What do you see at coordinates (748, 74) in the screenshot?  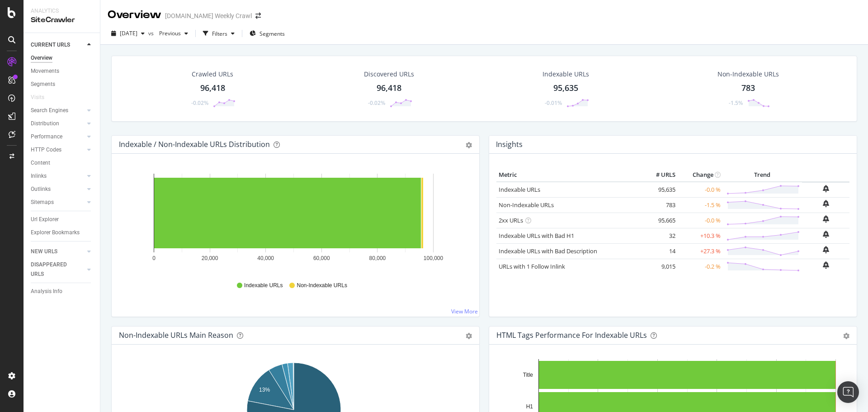 I see `div: Non-Indexable URLs` at bounding box center [748, 74].